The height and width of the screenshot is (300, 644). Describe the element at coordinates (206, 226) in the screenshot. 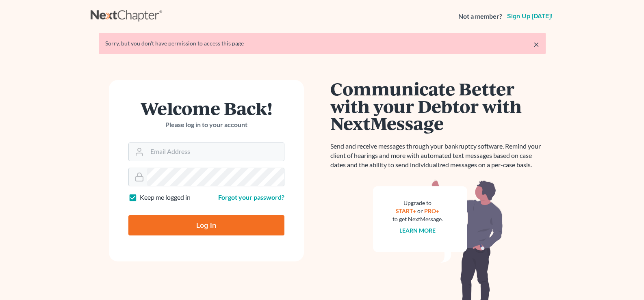

I see `input: Log In` at that location.